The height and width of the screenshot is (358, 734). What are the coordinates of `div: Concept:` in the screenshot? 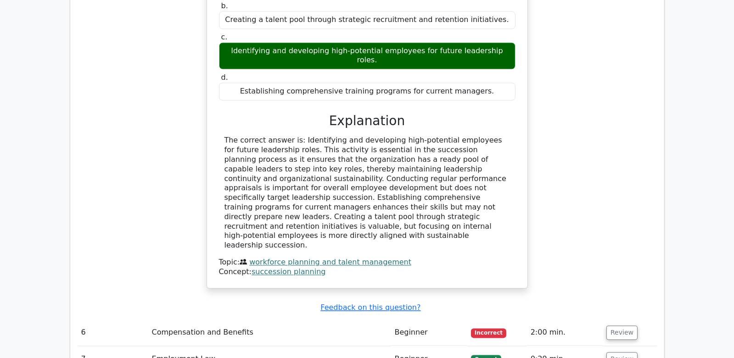 It's located at (367, 272).